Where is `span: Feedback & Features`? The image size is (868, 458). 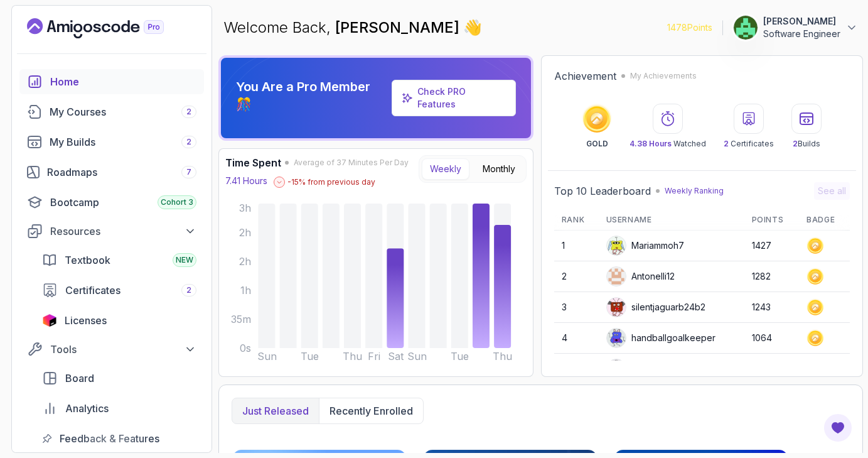 span: Feedback & Features is located at coordinates (109, 438).